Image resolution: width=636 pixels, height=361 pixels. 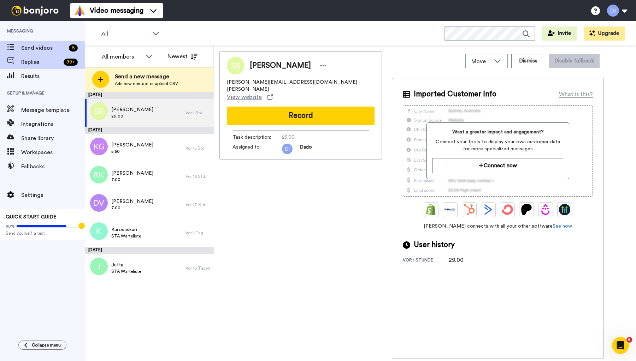 I want to click on div: What is this?, so click(x=576, y=94).